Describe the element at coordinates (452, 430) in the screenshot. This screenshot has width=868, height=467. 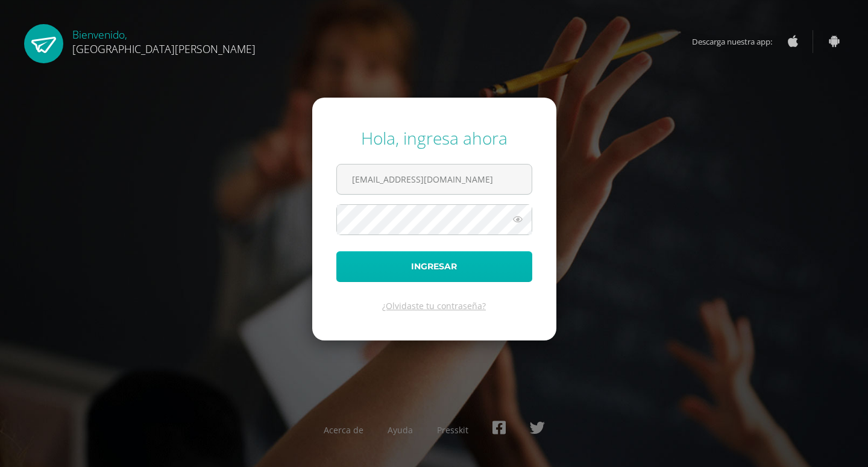
I see `a: Presskit` at that location.